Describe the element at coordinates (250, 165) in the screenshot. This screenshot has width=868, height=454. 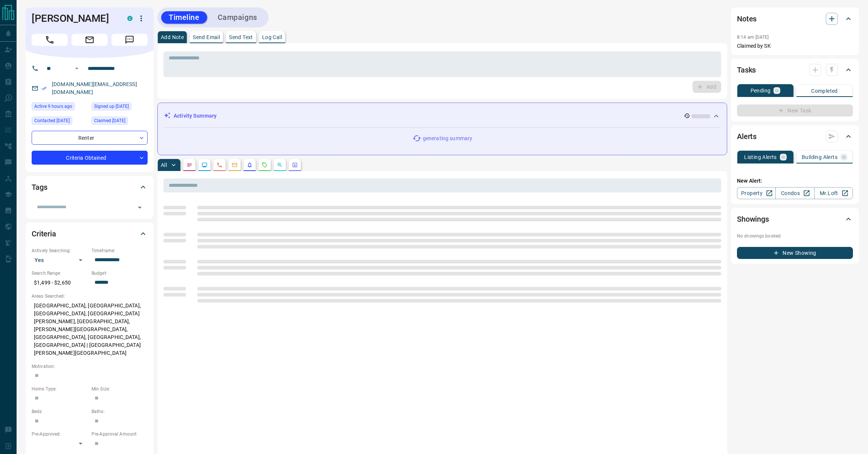
I see `svg: Listing Alerts` at that location.